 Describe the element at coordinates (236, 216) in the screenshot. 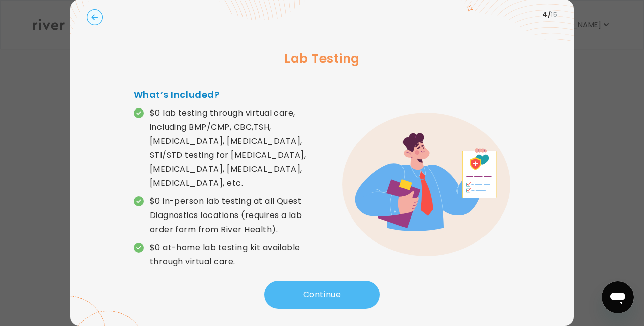

I see `p: $0 in-person lab testing at all Quest Diagnostics locations (requires a lab order form from River...` at that location.